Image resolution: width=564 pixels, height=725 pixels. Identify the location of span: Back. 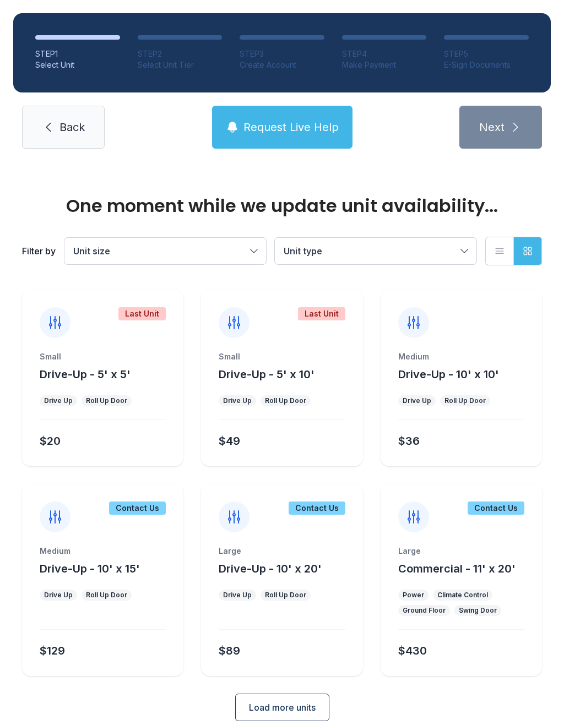
(72, 127).